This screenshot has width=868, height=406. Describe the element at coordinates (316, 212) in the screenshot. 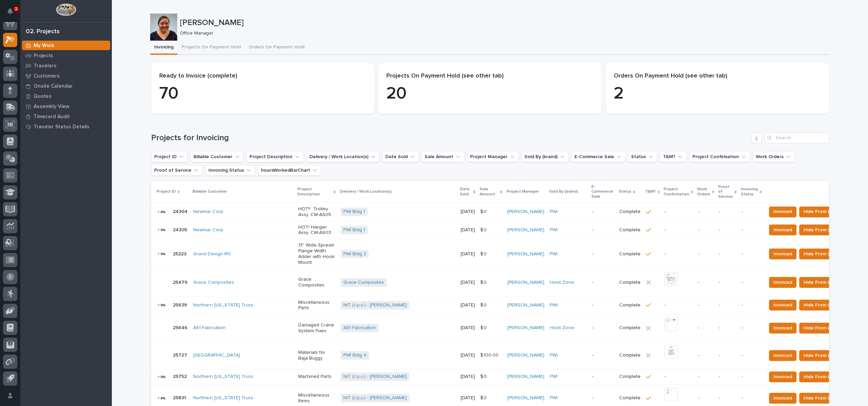

I see `p: HOT!! Trolley Assy. CW-AS05` at that location.